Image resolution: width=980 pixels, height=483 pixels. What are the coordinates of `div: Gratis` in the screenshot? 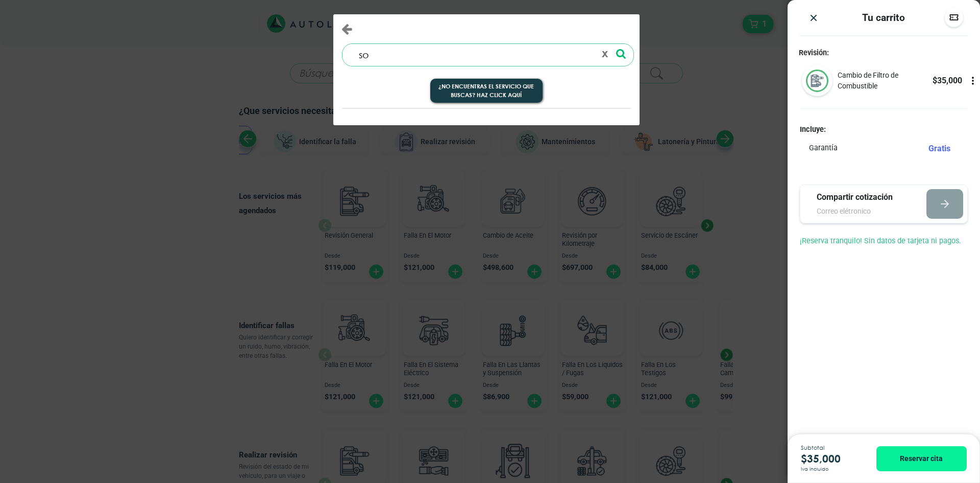 It's located at (944, 149).